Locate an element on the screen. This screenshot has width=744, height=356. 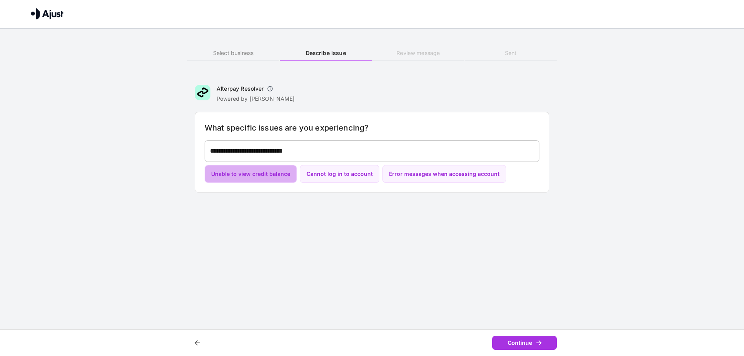
h6: Review message is located at coordinates (418, 53).